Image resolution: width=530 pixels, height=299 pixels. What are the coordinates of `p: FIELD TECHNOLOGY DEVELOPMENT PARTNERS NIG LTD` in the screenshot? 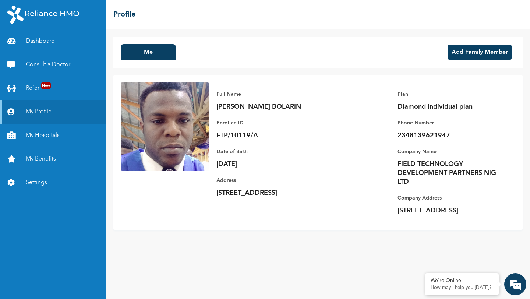 It's located at (449, 173).